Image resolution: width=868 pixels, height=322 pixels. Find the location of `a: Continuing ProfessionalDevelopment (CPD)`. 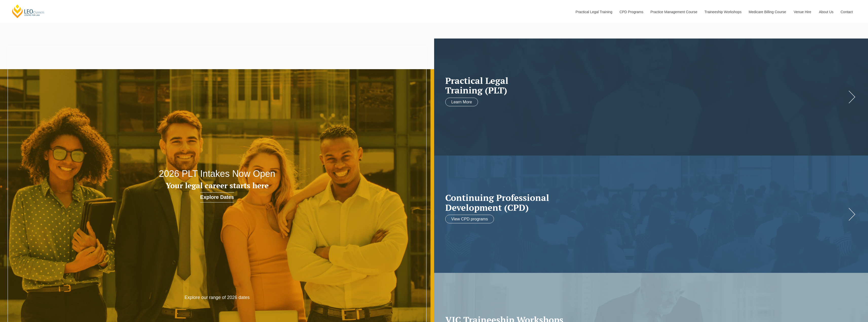

a: Continuing ProfessionalDevelopment (CPD) is located at coordinates (646, 202).